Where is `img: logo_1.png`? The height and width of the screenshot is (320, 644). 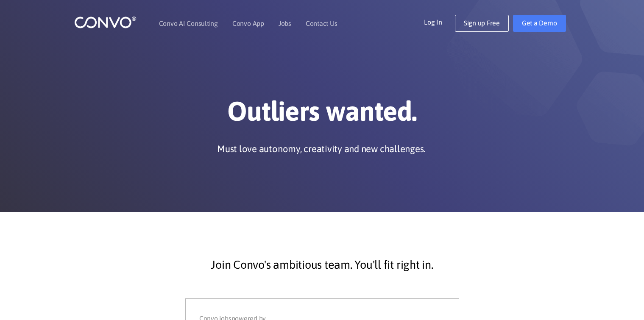 img: logo_1.png is located at coordinates (105, 22).